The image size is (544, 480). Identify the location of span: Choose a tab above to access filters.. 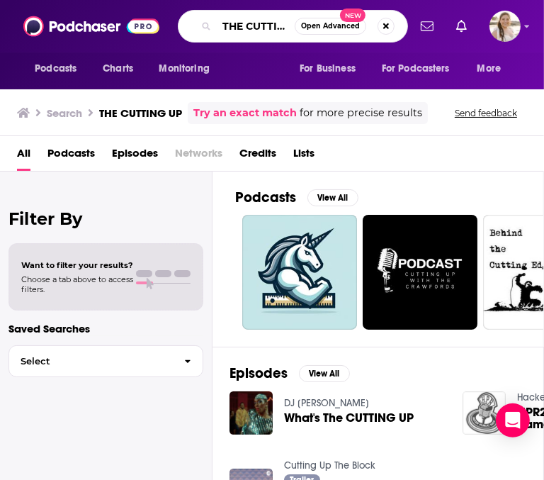
(77, 284).